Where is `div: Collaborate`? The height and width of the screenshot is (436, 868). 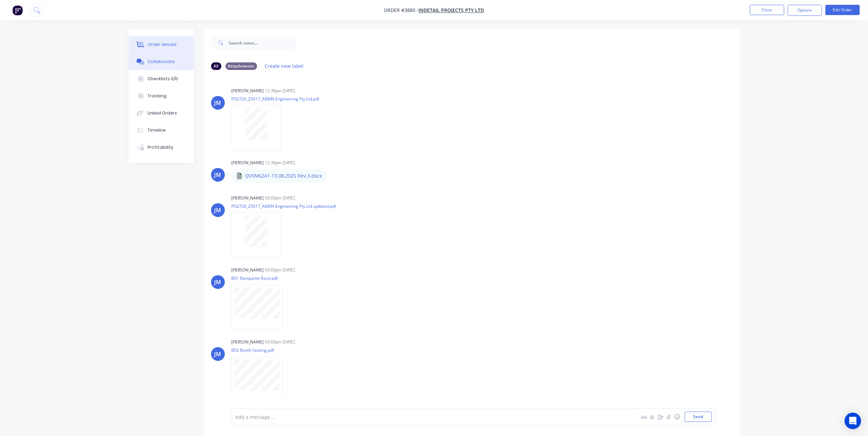 div: Collaborate is located at coordinates (161, 62).